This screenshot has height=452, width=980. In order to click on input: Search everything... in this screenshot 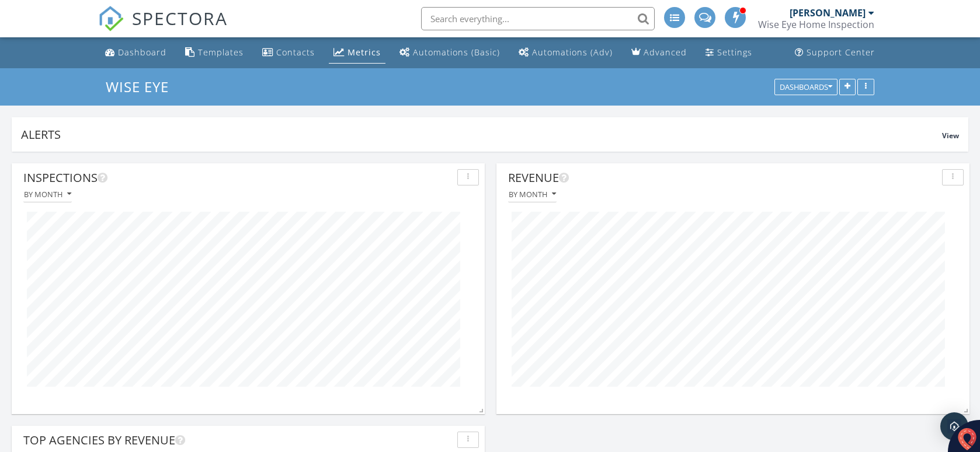, I will do `click(537, 19)`.